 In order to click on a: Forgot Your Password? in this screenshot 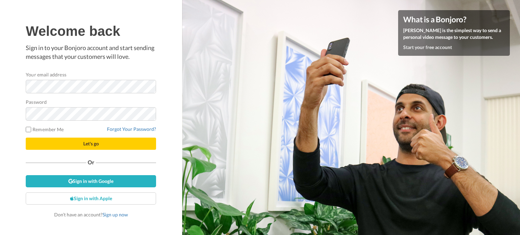, I will do `click(131, 129)`.